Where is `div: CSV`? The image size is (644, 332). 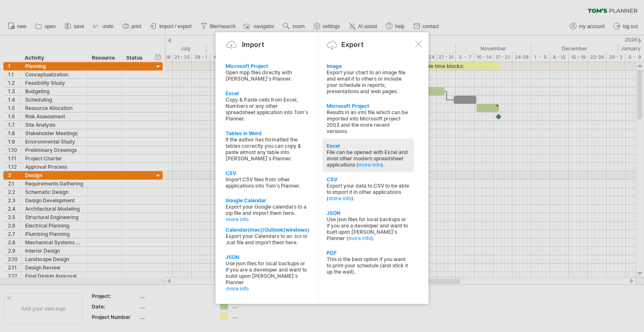
div: CSV is located at coordinates (368, 179).